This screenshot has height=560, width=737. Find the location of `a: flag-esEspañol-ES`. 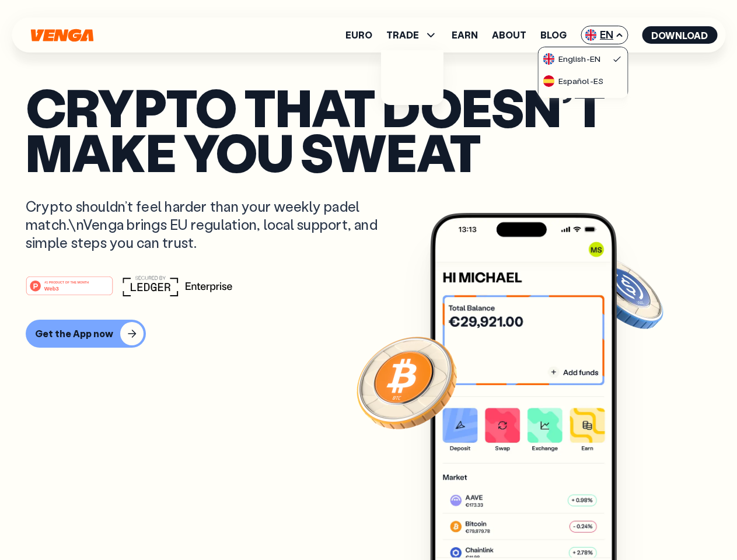

a: flag-esEspañol-ES is located at coordinates (583, 80).